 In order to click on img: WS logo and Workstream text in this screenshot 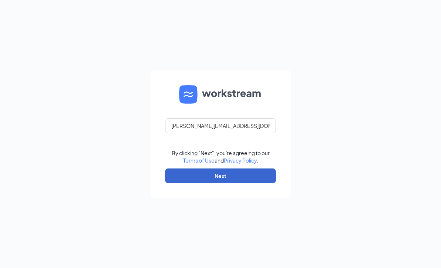, I will do `click(220, 95)`.